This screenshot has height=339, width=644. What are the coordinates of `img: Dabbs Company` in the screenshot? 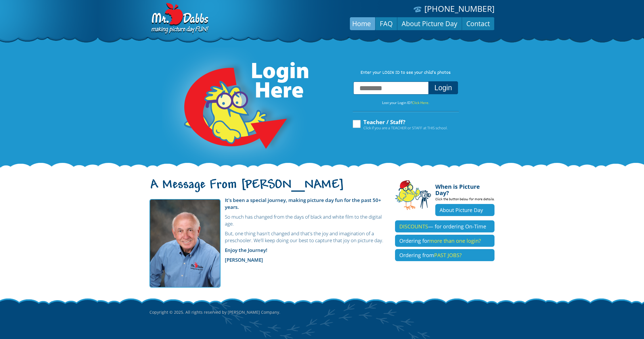 It's located at (180, 19).